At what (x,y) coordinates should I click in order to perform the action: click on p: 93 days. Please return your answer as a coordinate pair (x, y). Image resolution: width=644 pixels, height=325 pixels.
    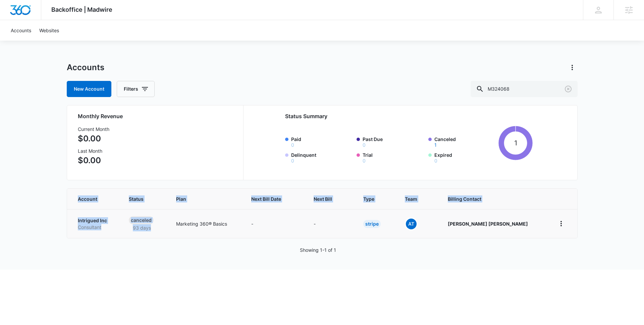
    Looking at the image, I should click on (142, 228).